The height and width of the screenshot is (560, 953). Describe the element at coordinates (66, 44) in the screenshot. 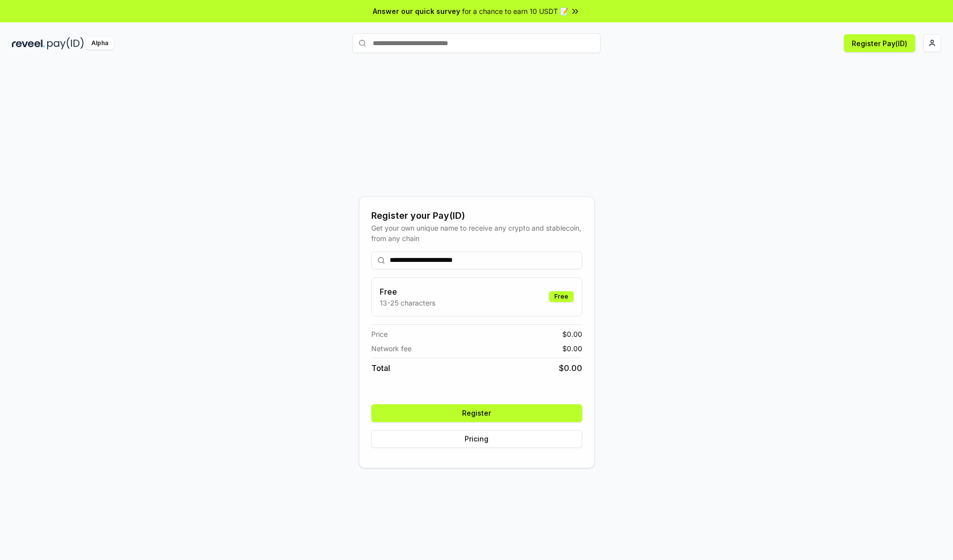

I see `img: pay_id` at that location.